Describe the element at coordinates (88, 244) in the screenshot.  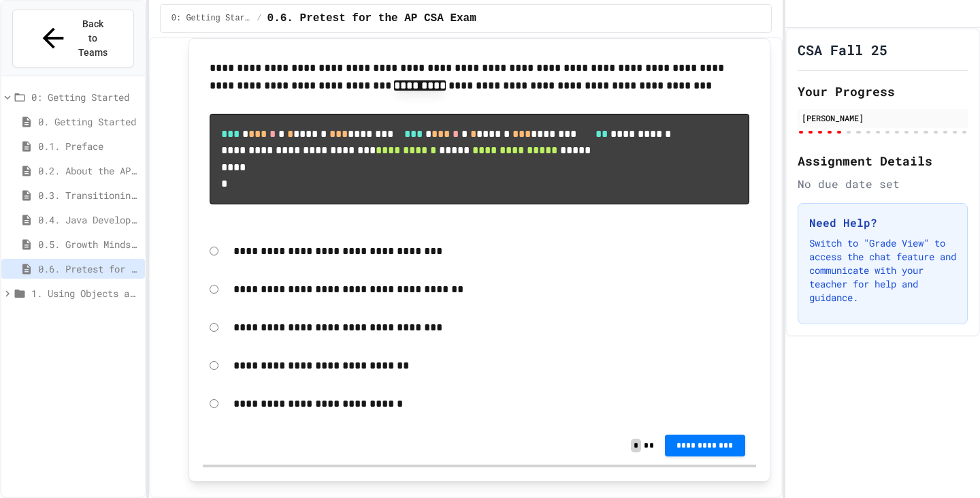
I see `span: 0.5. Growth Mindset and Pair Programming` at that location.